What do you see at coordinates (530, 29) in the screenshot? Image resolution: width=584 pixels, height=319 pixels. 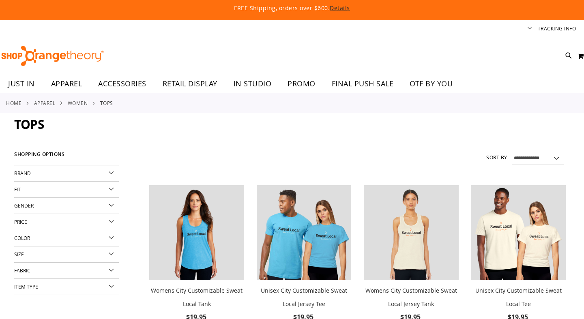 I see `button: Account menu` at bounding box center [530, 29].